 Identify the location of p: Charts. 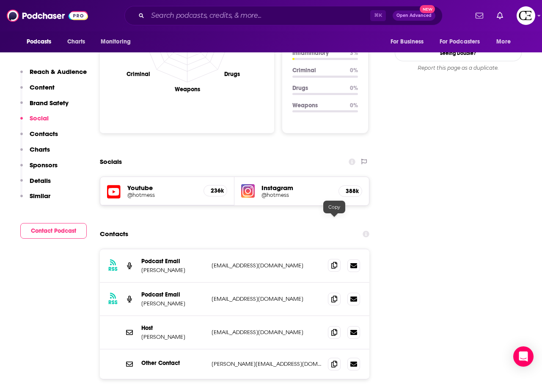
(40, 149).